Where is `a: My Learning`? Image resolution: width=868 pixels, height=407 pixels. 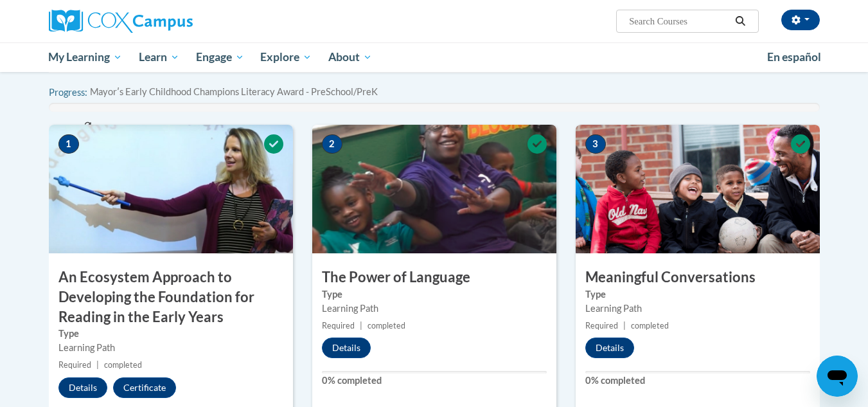 a: My Learning is located at coordinates (85, 57).